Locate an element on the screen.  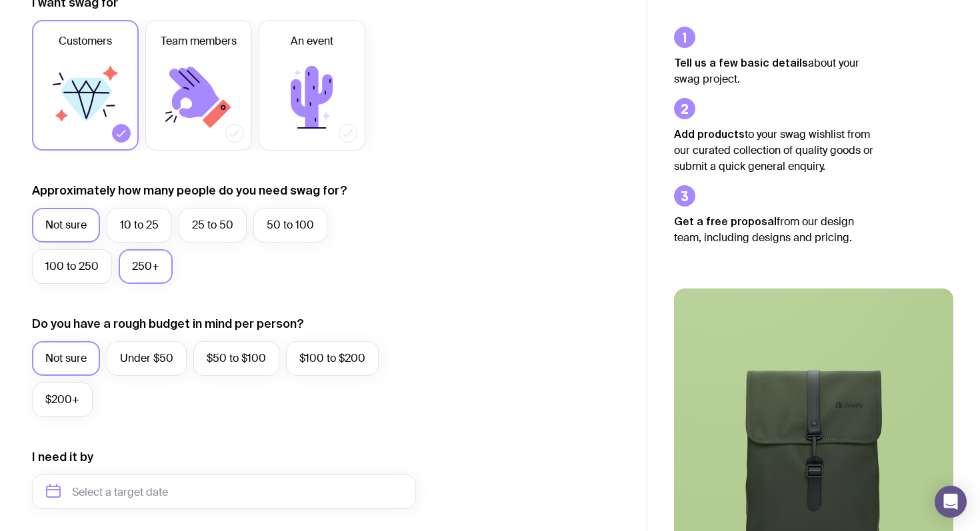
label: 100 to 250 is located at coordinates (72, 266).